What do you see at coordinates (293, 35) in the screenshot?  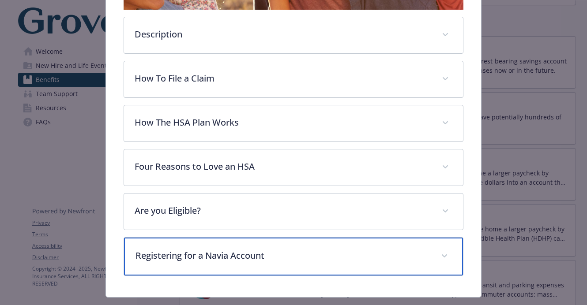 I see `div: Description` at bounding box center [293, 35].